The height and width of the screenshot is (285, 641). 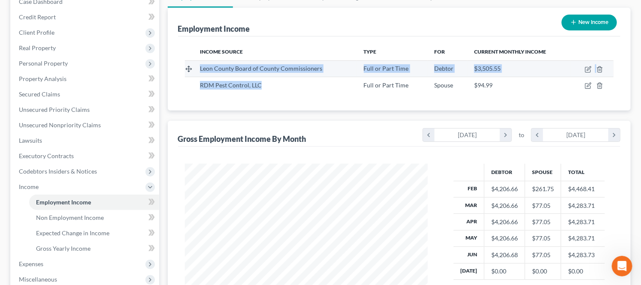 What do you see at coordinates (583, 272) in the screenshot?
I see `td: $0.00` at bounding box center [583, 272].